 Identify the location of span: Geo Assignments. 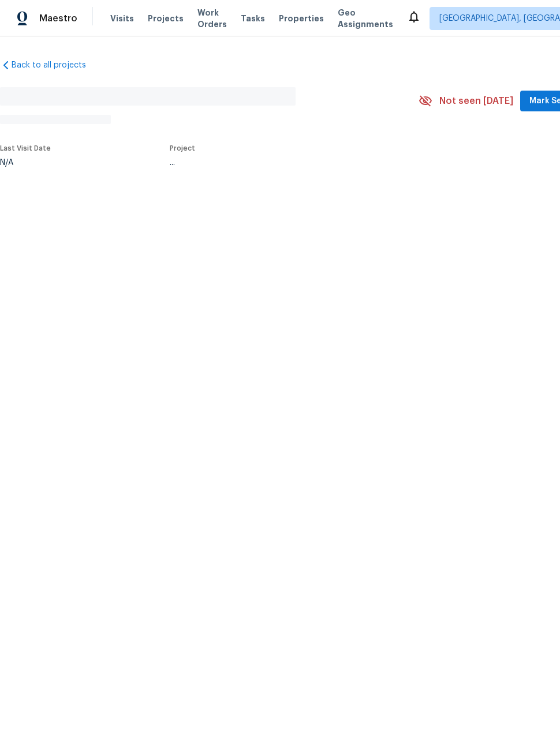
(365, 19).